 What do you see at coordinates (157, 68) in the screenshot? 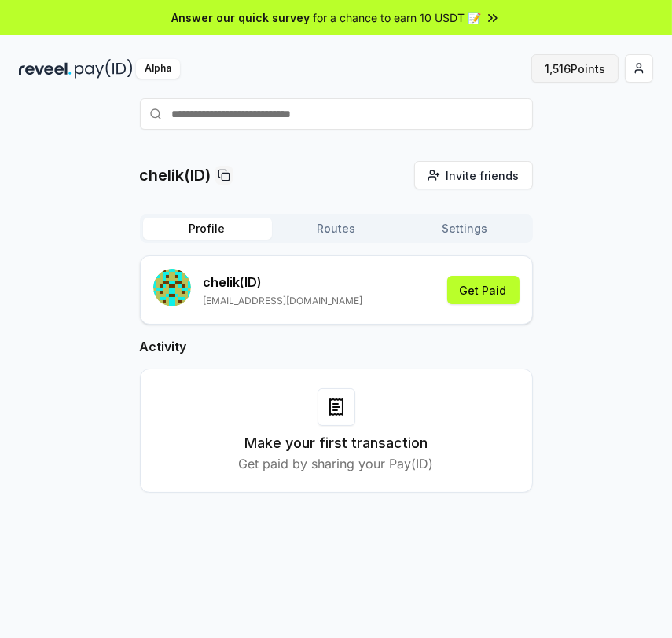
I see `div: Alpha` at bounding box center [157, 68].